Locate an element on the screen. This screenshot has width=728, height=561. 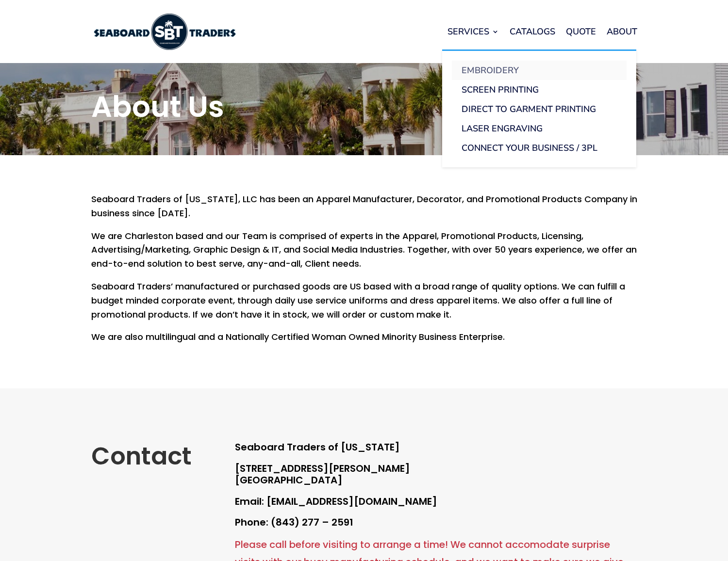
p: Seaboard Traders’ manufactured or purchased goods are US based with a broad range of quality opti... is located at coordinates (364, 305).